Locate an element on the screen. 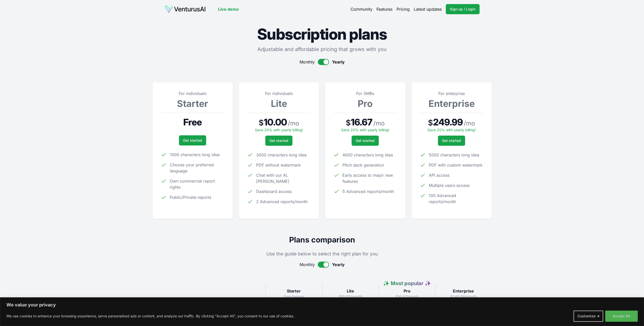  span: 5 Advanced reports/month is located at coordinates (368, 191).